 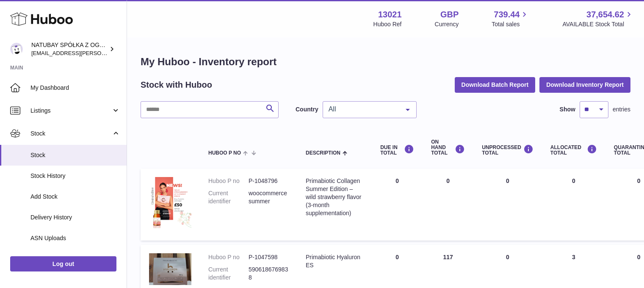 I want to click on button: Download Inventory Report, so click(x=584, y=85).